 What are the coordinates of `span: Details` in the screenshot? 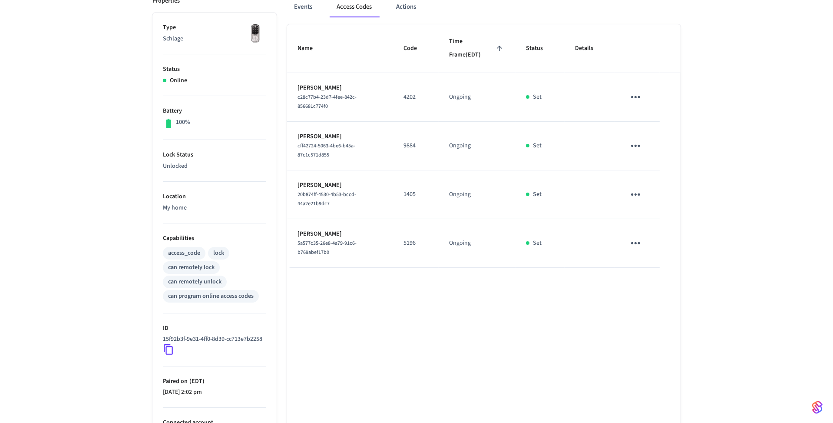 It's located at (590, 48).